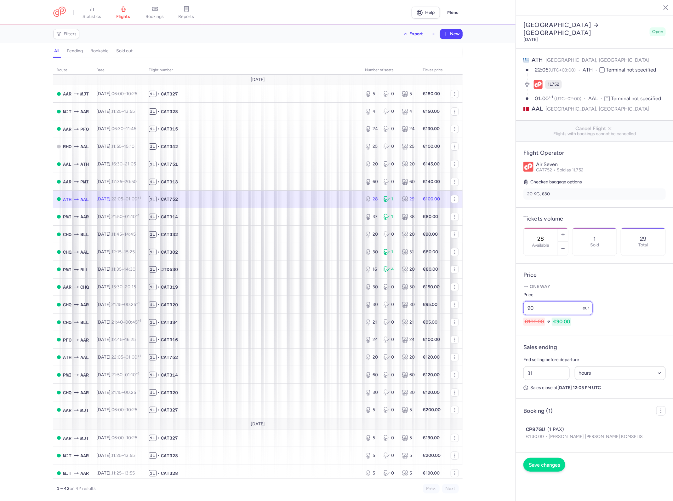 This screenshot has height=501, width=673. I want to click on span: CAT751, so click(170, 164).